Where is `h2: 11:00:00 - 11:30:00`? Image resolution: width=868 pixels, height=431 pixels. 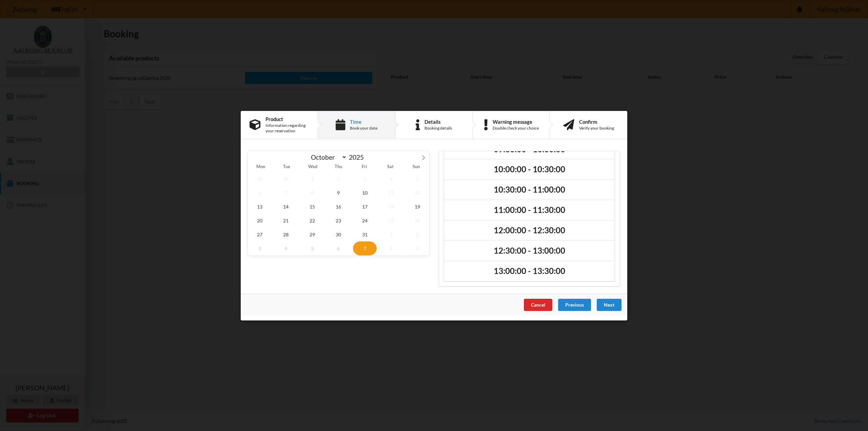
h2: 11:00:00 - 11:30:00 is located at coordinates (529, 210).